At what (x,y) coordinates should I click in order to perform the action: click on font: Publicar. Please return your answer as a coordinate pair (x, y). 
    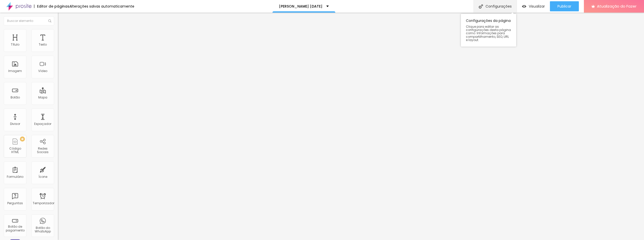
    Looking at the image, I should click on (564, 6).